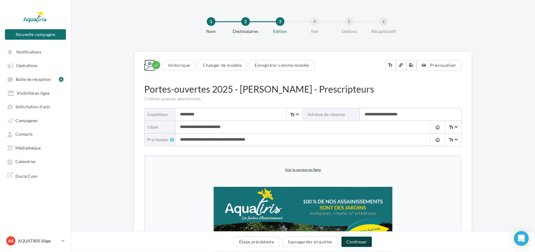  Describe the element at coordinates (280, 22) in the screenshot. I see `div: 3` at that location.